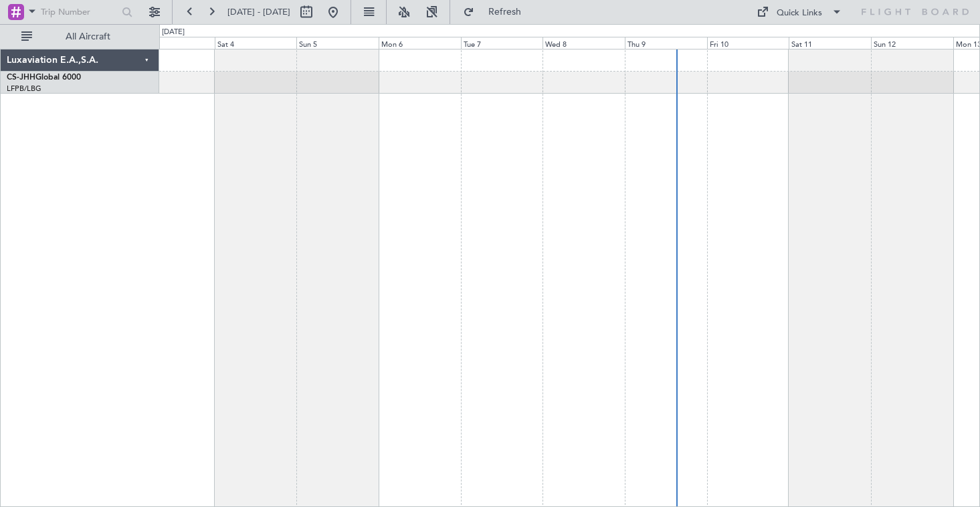  What do you see at coordinates (502, 43) in the screenshot?
I see `div: Tue 7` at bounding box center [502, 43].